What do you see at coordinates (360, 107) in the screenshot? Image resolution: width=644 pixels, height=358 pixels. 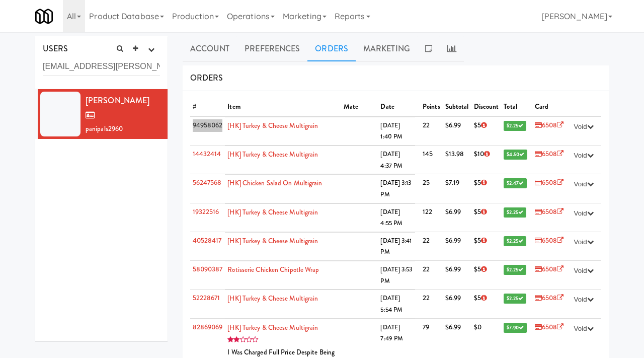 I see `th: Mate` at bounding box center [360, 107].